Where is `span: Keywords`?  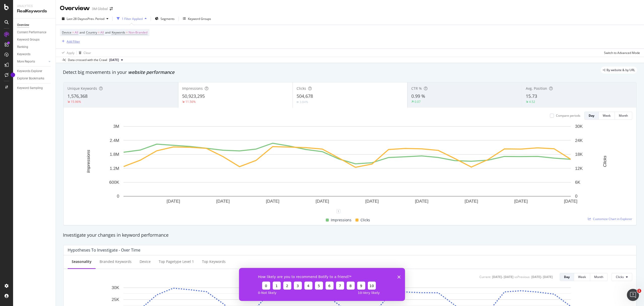
span: Keywords is located at coordinates (118, 32).